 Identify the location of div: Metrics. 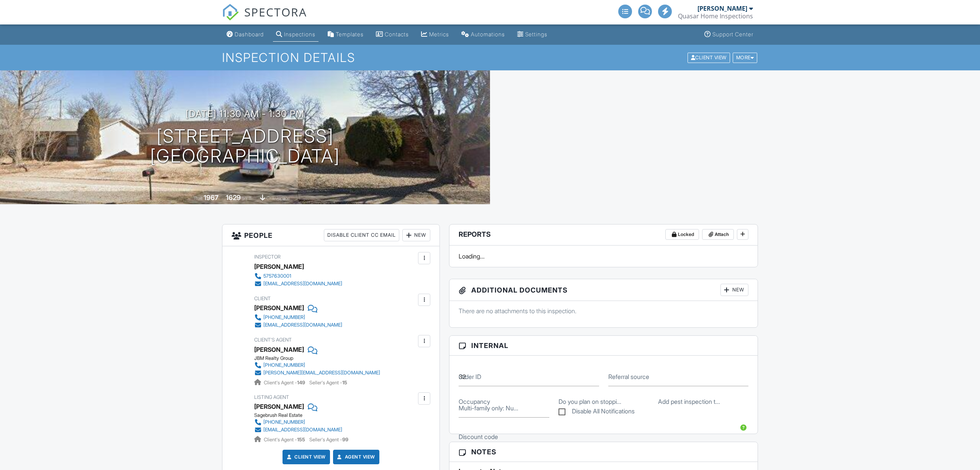
(439, 34).